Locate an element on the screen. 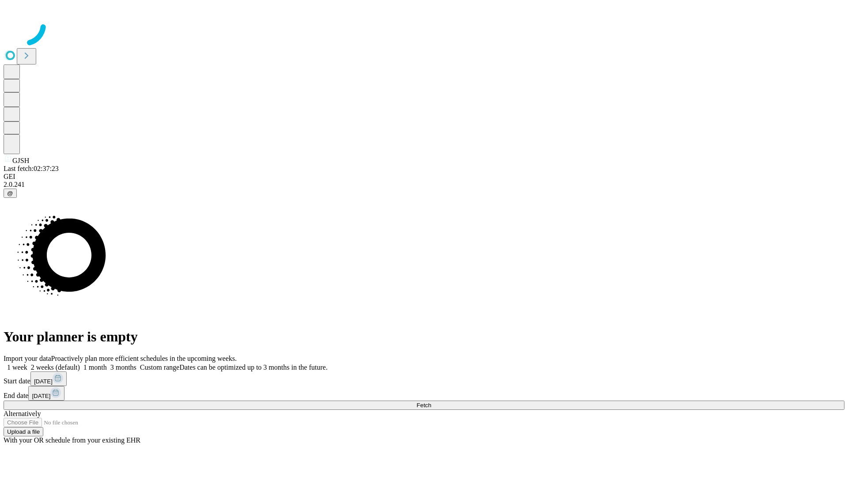 This screenshot has height=477, width=848. span: Custom range is located at coordinates (159, 367).